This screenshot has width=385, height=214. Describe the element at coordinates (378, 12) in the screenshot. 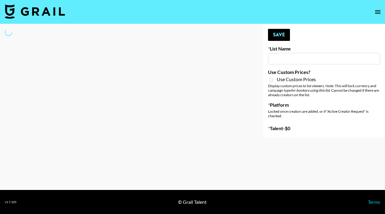

I see `button: open drawer` at that location.